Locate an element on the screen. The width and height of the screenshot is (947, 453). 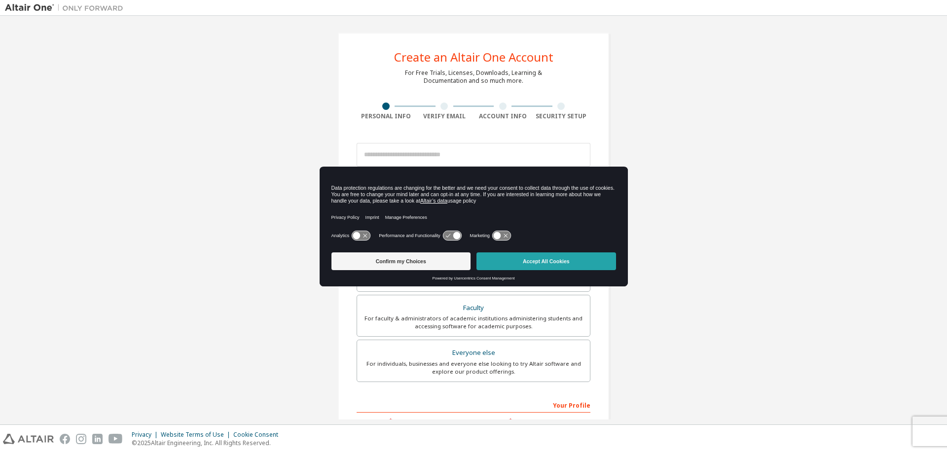
img: altair_logo.svg is located at coordinates (28, 439).